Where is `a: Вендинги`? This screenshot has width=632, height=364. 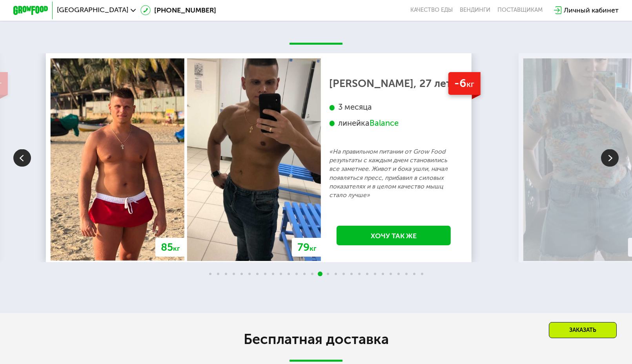
a: Вендинги is located at coordinates (475, 10).